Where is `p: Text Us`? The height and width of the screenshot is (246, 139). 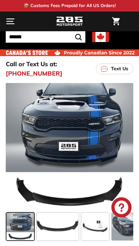 p: Text Us is located at coordinates (119, 69).